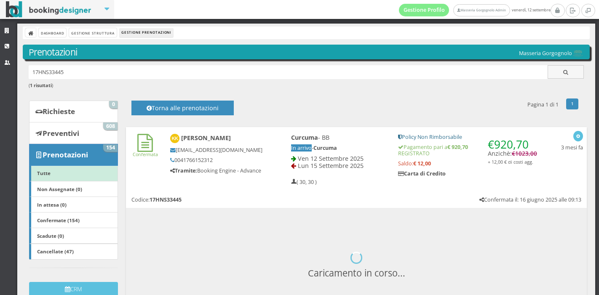  Describe the element at coordinates (530, 200) in the screenshot. I see `h5: Confermata il: 16 giugno 2025 alle 09:13` at that location.